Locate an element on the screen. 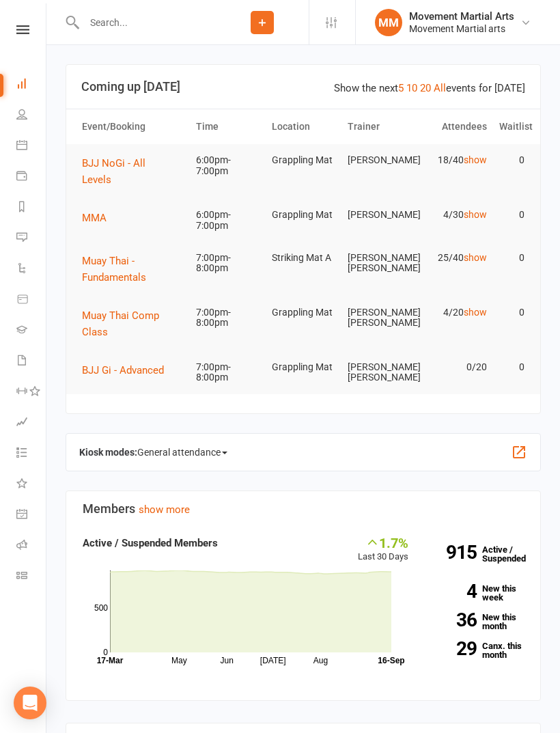  a: 5 is located at coordinates (401, 88).